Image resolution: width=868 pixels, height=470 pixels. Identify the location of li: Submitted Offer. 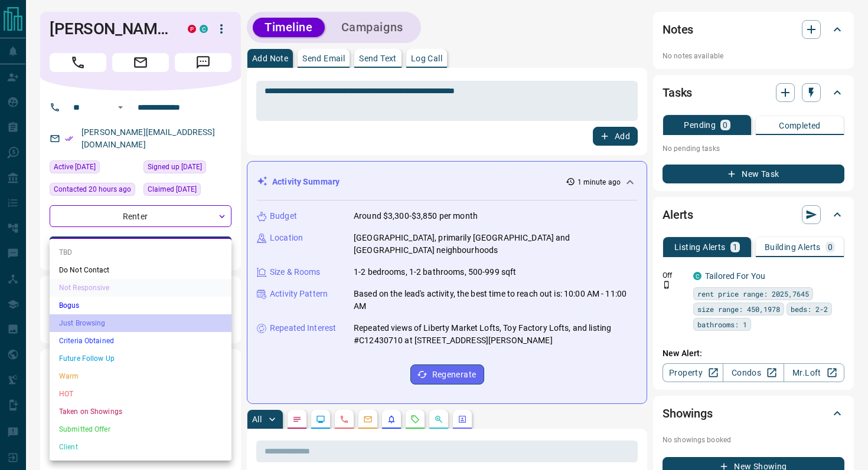
(140, 430).